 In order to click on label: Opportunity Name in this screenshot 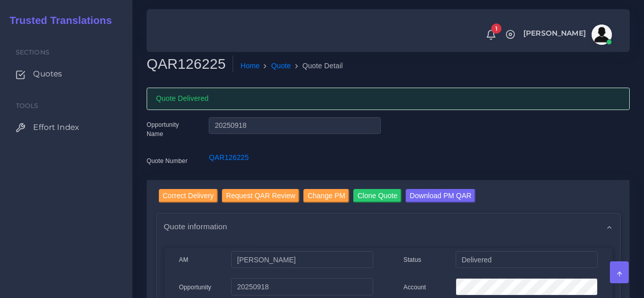, I will do `click(170, 129)`.